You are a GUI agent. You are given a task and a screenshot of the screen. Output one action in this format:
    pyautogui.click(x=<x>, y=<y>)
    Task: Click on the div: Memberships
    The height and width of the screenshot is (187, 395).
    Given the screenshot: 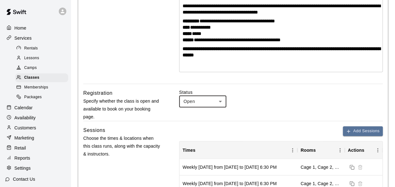 What is the action you would take?
    pyautogui.click(x=41, y=87)
    